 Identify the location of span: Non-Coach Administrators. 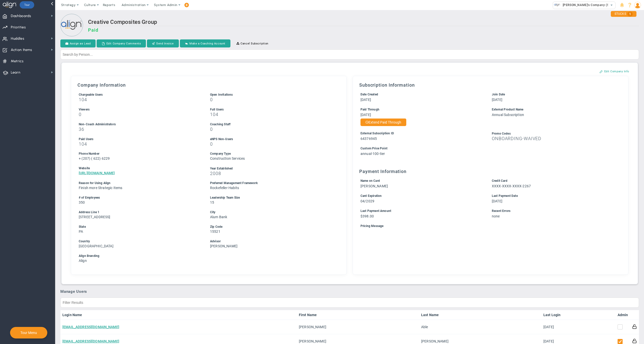
(97, 124).